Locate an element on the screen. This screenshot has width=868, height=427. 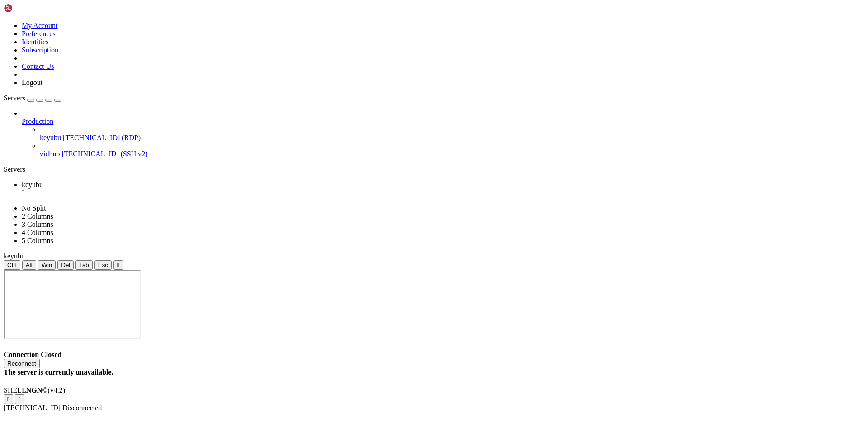
a: Production is located at coordinates (443, 121).